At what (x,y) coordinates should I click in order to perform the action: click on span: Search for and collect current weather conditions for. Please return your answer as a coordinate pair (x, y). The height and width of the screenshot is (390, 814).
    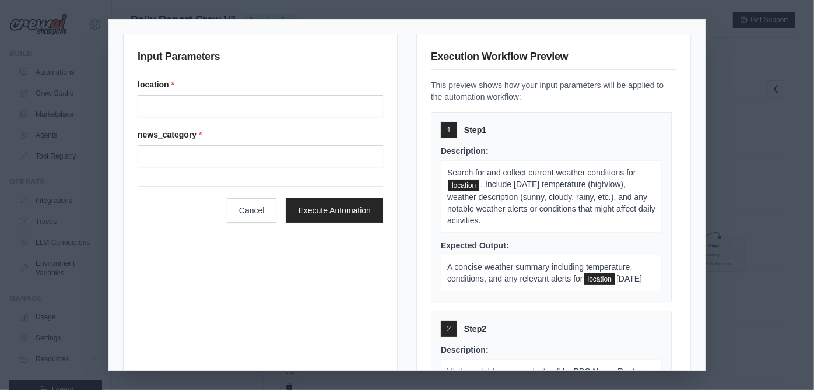
    Looking at the image, I should click on (541, 172).